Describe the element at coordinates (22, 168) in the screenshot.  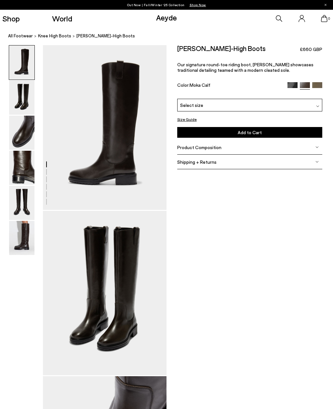
I see `img: Henry Knee-High Boots - Image 4` at that location.